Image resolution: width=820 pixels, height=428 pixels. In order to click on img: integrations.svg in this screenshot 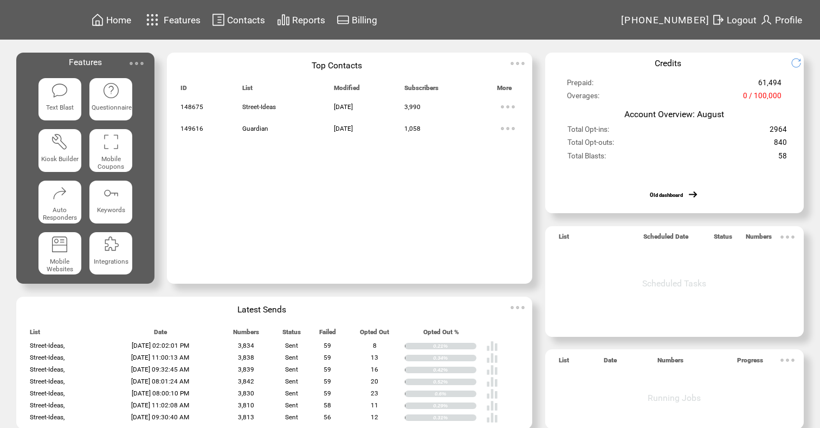, I will do `click(111, 244)`.